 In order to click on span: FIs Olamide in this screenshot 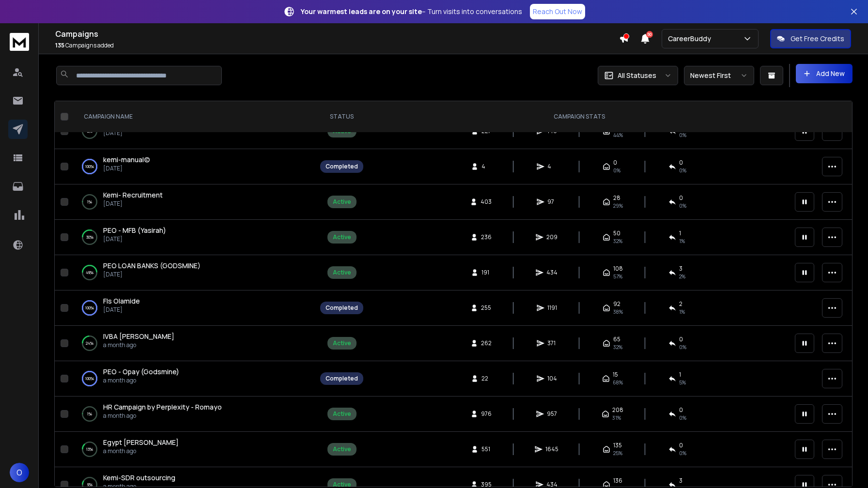, I will do `click(122, 300)`.